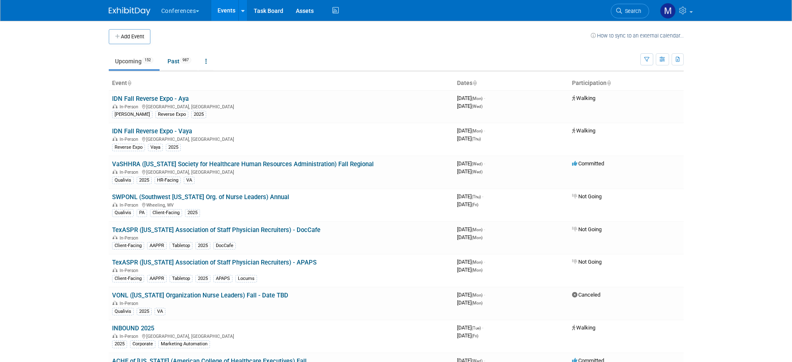 This screenshot has height=362, width=792. Describe the element at coordinates (281, 205) in the screenshot. I see `div: Wheeling, WV` at that location.